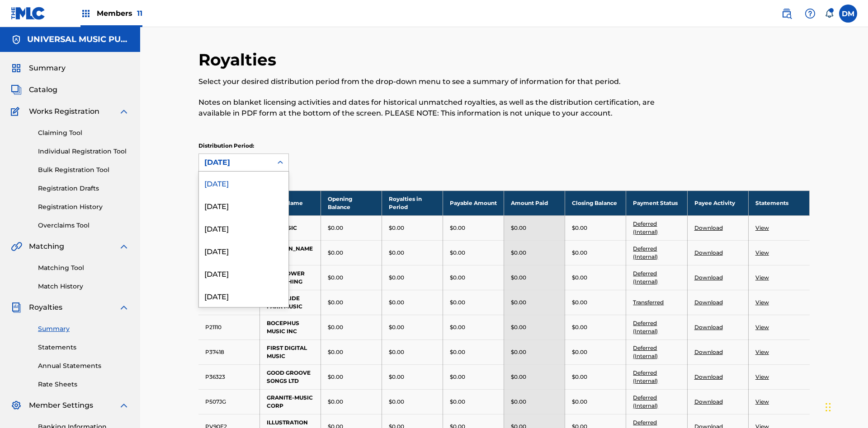  I want to click on img: Catalog, so click(16, 90).